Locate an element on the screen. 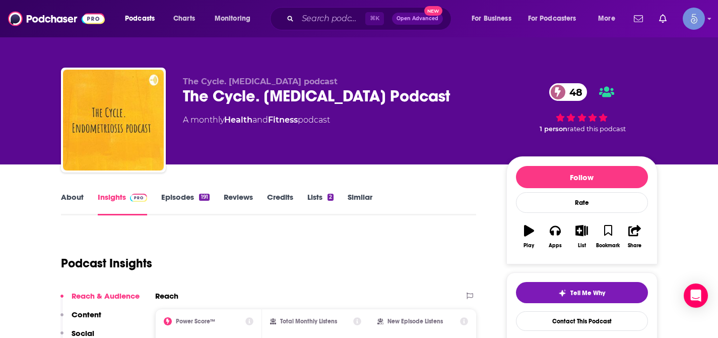  span: Logged in as Spiral5-G1 is located at coordinates (694, 19).